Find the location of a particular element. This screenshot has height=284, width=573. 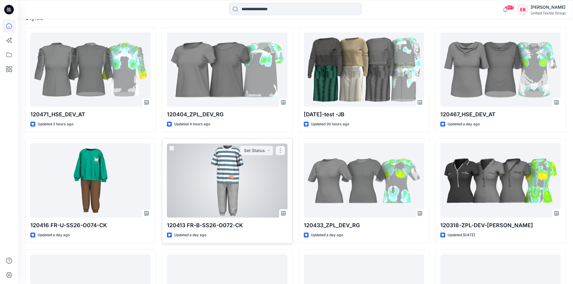

p: 120433_ZPL_DEV_RG is located at coordinates (364, 226).